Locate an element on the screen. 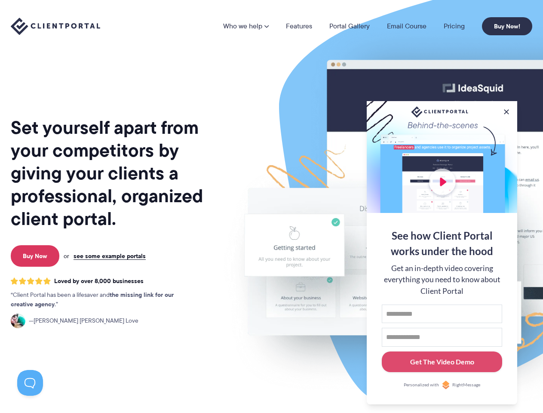 The height and width of the screenshot is (413, 543). a: see some example portals is located at coordinates (110, 256).